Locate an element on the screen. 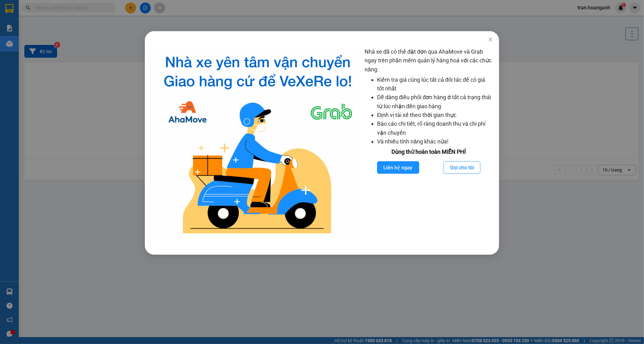 This screenshot has width=644, height=344. button: Gọi cho tôi is located at coordinates (462, 167).